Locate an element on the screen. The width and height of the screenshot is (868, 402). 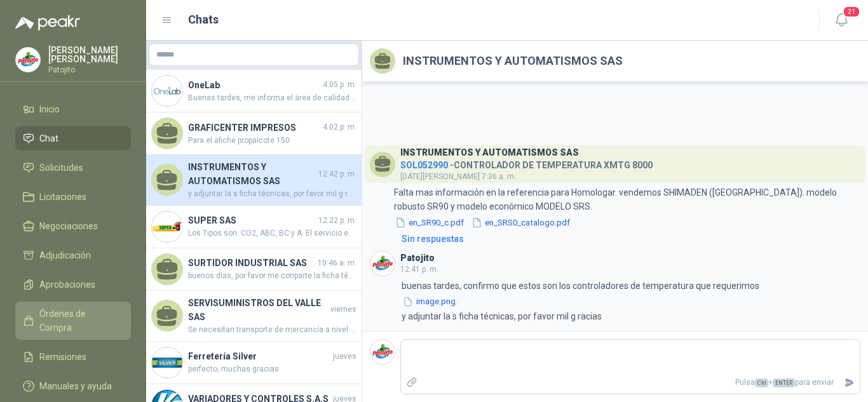
a: Company LogoFerretería Silverjuevesperfecto, muchas gracias is located at coordinates (253, 363).